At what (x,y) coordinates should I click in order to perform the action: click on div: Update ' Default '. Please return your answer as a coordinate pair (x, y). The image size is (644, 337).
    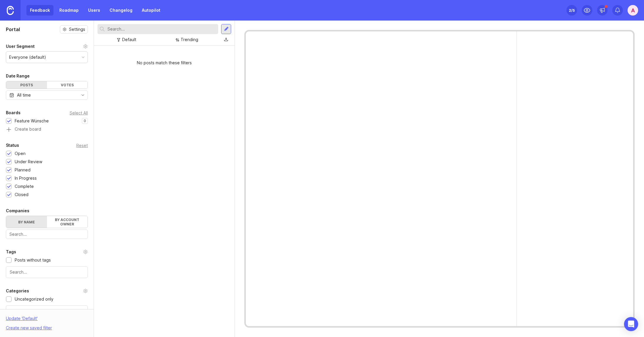
    Looking at the image, I should click on (22, 320).